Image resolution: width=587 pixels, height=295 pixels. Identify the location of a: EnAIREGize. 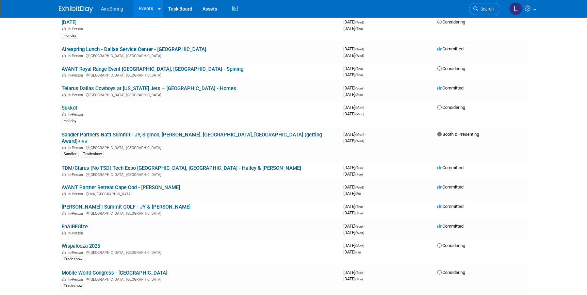
(75, 227).